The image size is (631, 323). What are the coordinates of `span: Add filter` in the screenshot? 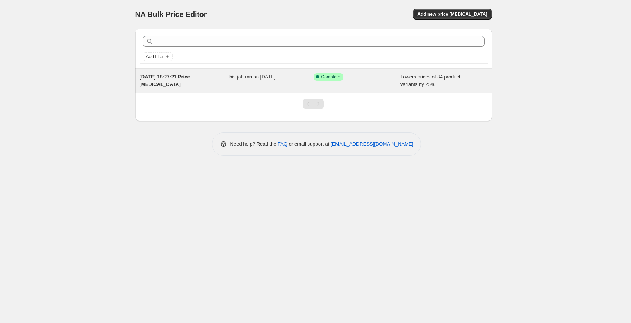 It's located at (155, 57).